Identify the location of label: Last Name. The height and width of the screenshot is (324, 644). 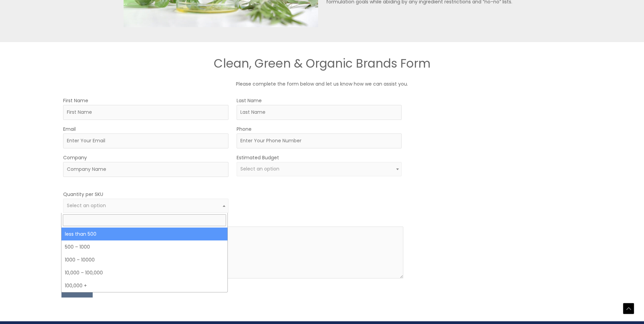
(249, 100).